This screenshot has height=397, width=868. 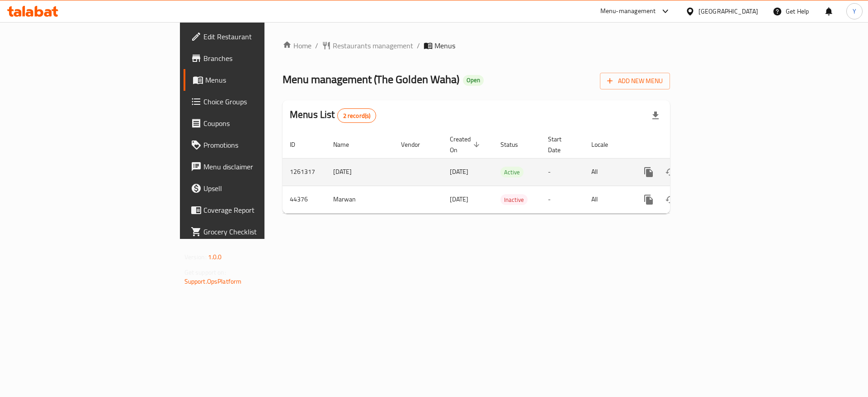 What do you see at coordinates (260, 145) in the screenshot?
I see `span: Promotions` at bounding box center [260, 145].